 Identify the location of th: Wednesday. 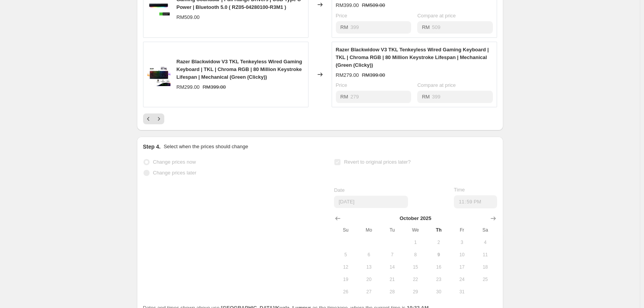
(415, 230).